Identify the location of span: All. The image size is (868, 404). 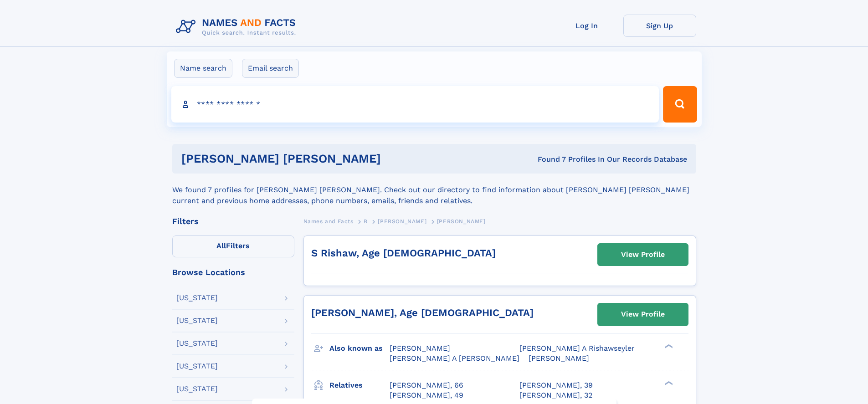
(221, 245).